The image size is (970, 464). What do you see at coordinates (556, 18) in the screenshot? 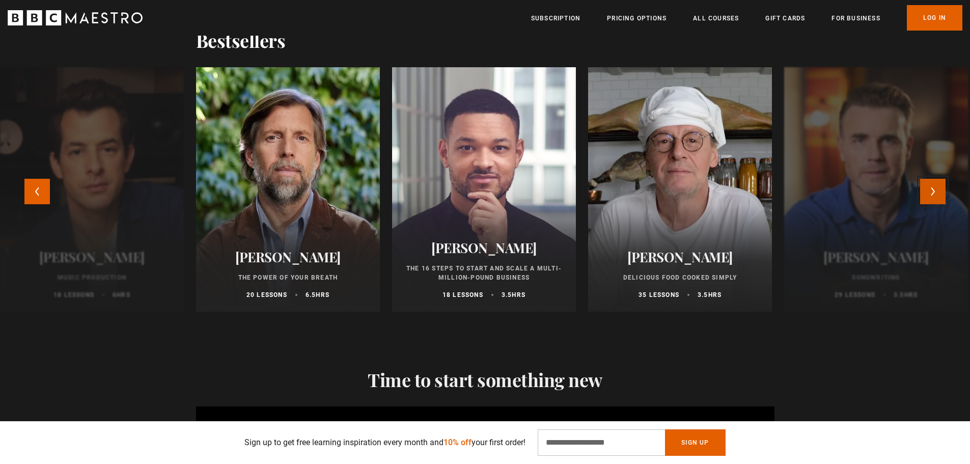
I see `a: Subscription` at bounding box center [556, 18].